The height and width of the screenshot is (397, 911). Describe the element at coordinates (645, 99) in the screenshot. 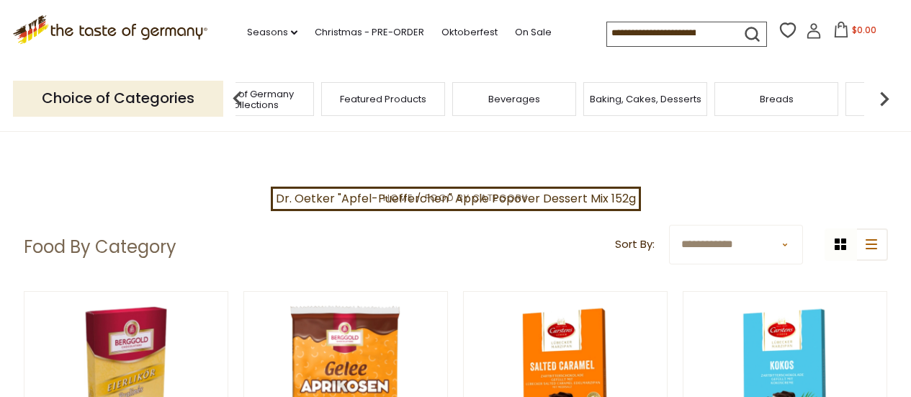

I see `span: Baking, Cakes, Desserts` at that location.